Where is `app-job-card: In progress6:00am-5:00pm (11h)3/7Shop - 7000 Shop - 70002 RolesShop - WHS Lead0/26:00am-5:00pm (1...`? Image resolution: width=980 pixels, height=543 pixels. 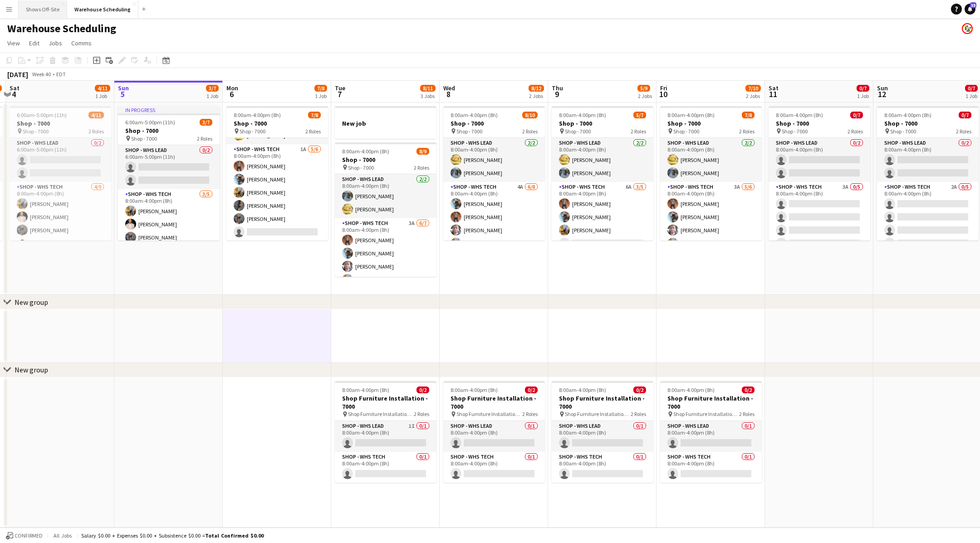 app-job-card: In progress6:00am-5:00pm (11h)3/7Shop - 7000 Shop - 70002 RolesShop - WHS Lead0/26:00am-5:00pm (1... is located at coordinates (169, 173).